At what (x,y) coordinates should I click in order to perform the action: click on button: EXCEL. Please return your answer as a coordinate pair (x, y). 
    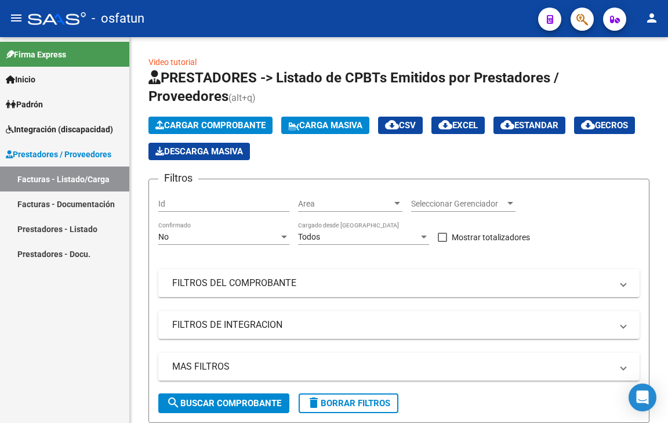
    Looking at the image, I should click on (458, 125).